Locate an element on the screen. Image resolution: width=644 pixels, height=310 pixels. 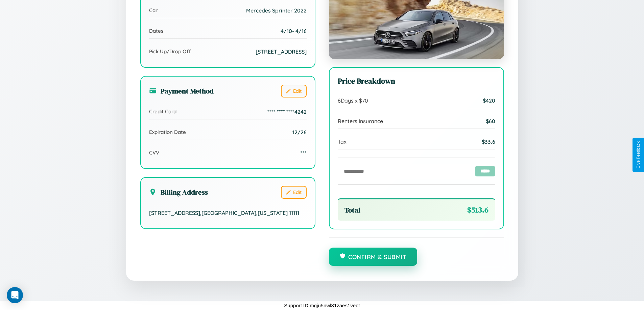
span: $ 60 is located at coordinates (491, 121).